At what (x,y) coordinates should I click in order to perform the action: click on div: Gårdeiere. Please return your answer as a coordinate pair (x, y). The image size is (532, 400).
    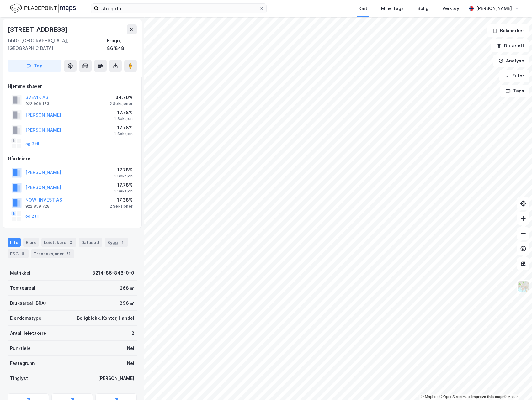
    Looking at the image, I should click on (72, 159).